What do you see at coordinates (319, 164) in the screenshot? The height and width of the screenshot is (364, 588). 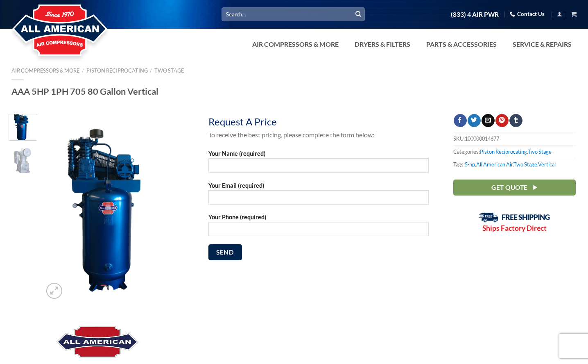 I see `label: Your Name (required)` at bounding box center [319, 164].